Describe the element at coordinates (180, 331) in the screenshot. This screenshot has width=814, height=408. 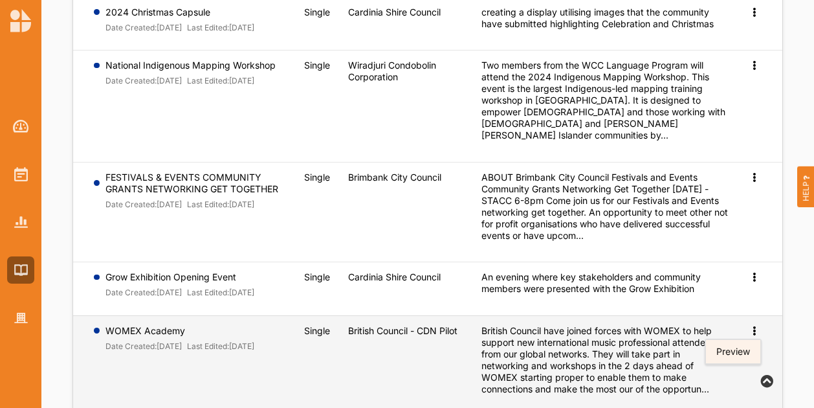
I see `label: WOMEX Academy` at that location.